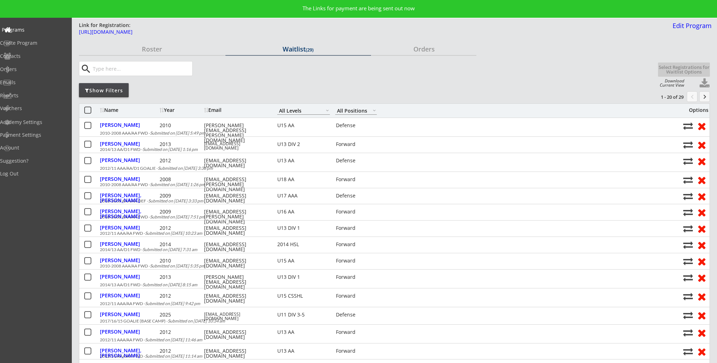  What do you see at coordinates (424, 49) in the screenshot?
I see `div: Orders` at bounding box center [424, 49].